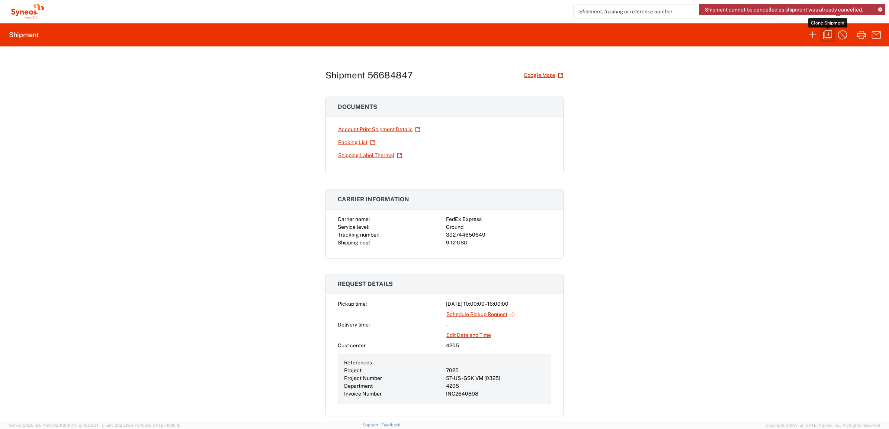 Image resolution: width=889 pixels, height=429 pixels. I want to click on span: Carrier information, so click(373, 199).